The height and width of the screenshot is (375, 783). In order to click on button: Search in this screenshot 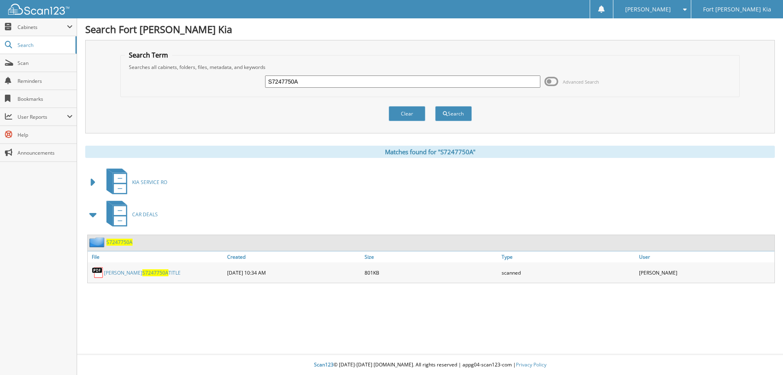, I will do `click(453, 113)`.